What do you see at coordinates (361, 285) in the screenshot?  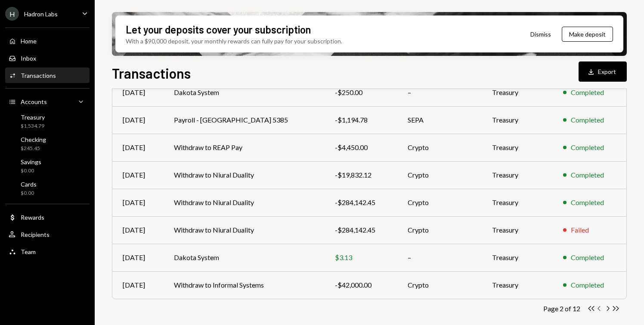 I see `div: -$42,000.00` at bounding box center [361, 285].